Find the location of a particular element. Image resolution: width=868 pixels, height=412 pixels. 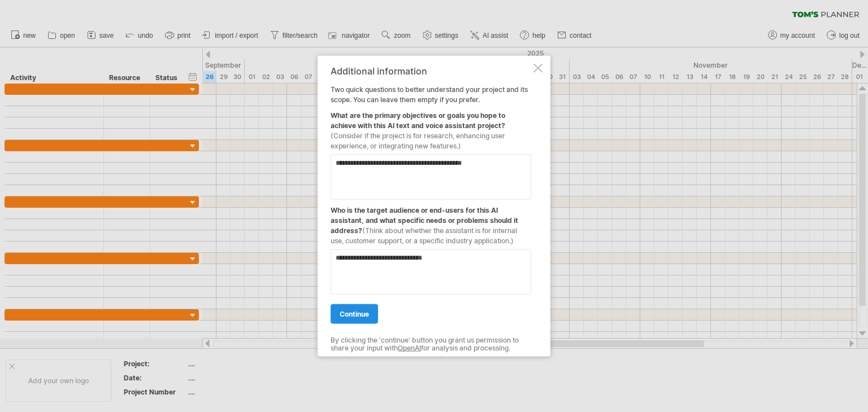

a: OpenAI is located at coordinates (409, 348).